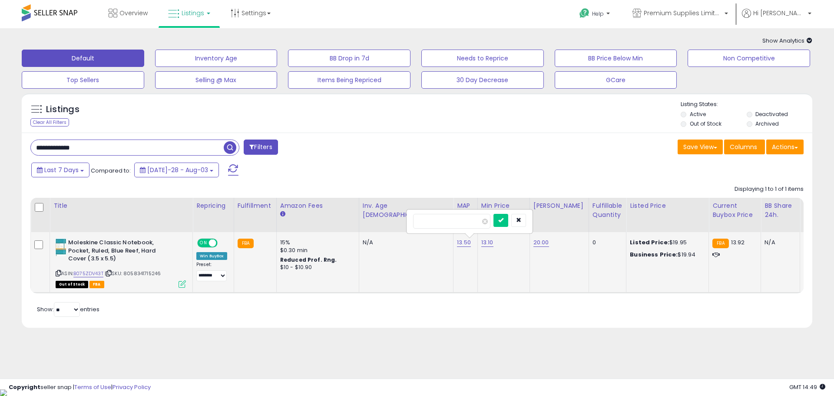  Describe the element at coordinates (649, 242) in the screenshot. I see `b: Listed Price:` at that location.